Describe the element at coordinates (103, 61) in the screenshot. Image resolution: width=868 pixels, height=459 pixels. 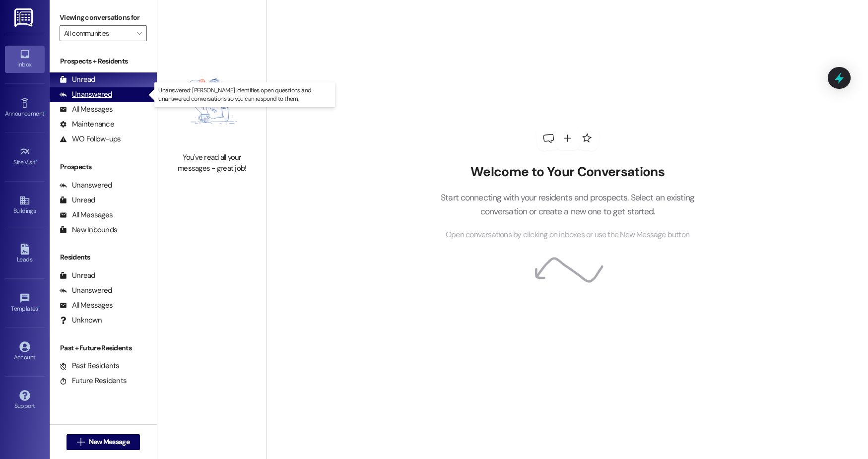
I see `div: Prospects + Residents` at that location.